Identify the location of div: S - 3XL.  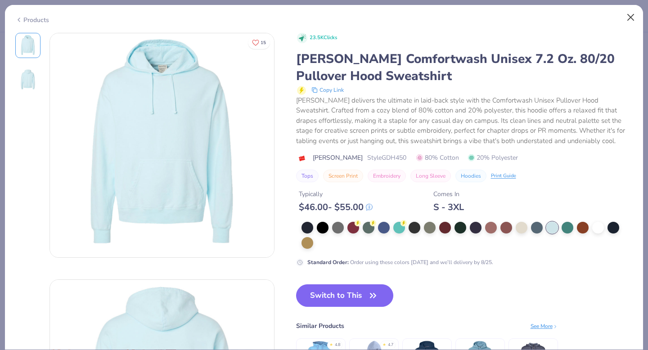
(449, 207).